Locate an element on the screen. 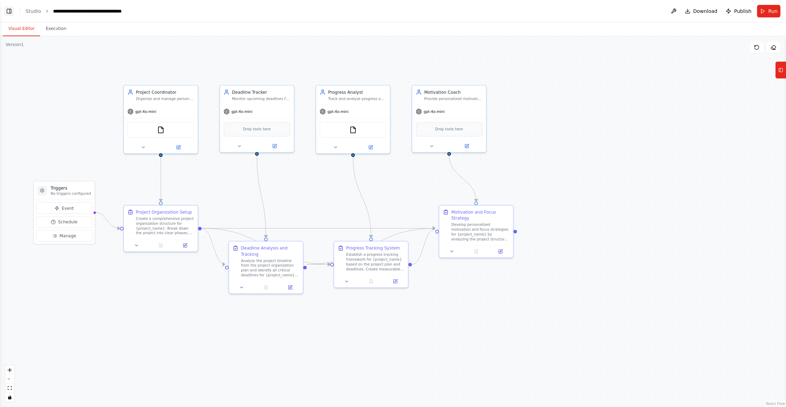  div: Establish a progress tracking framework for {project_name} based on the project plan and deadline... is located at coordinates (375, 262).